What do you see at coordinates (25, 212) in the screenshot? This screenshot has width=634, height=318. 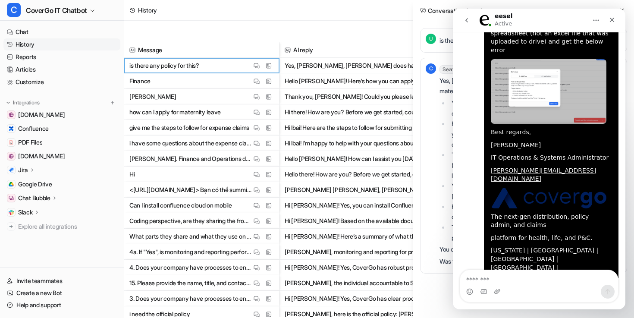 I see `p: Slack` at bounding box center [25, 212].